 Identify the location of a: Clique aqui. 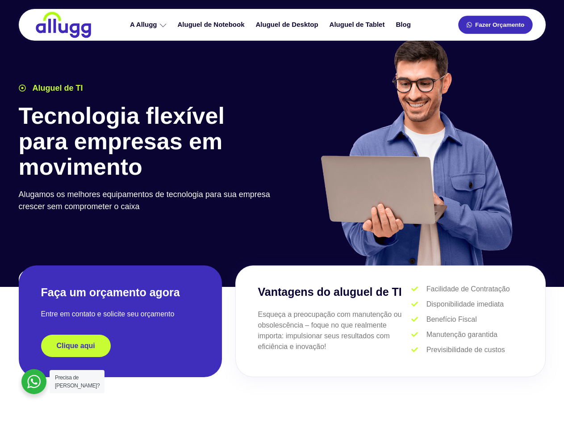
(76, 345).